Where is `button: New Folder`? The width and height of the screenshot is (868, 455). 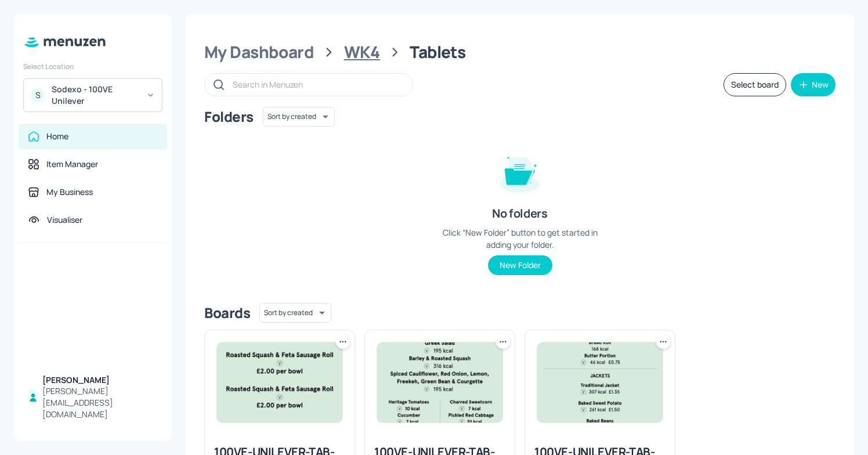 button: New Folder is located at coordinates (520, 266).